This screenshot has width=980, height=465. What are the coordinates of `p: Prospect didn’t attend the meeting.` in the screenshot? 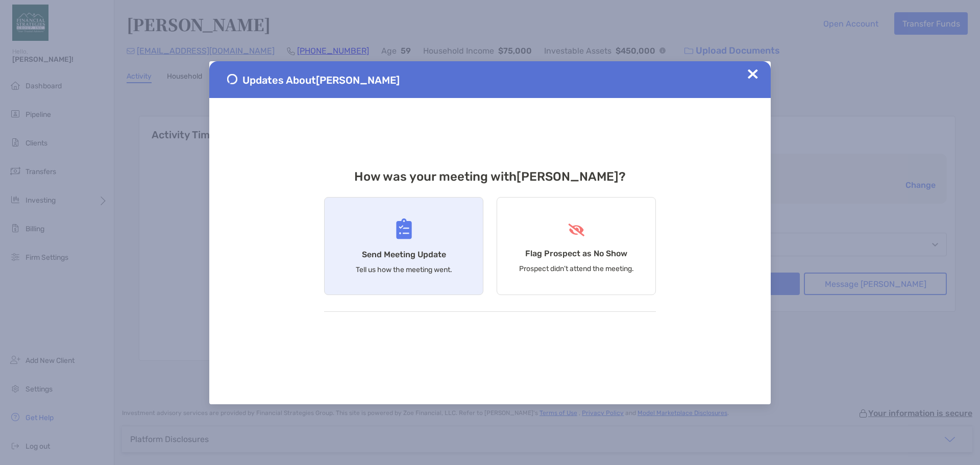 It's located at (576, 269).